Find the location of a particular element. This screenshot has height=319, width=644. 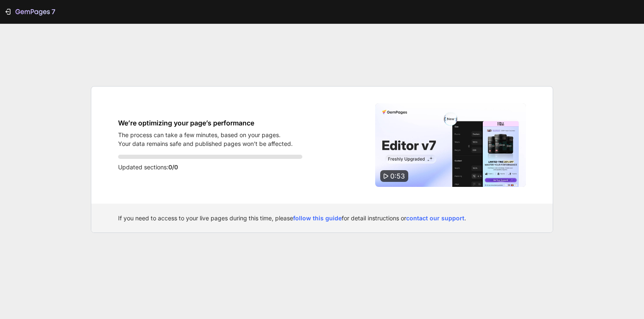

span: 0/0 is located at coordinates (173, 167).